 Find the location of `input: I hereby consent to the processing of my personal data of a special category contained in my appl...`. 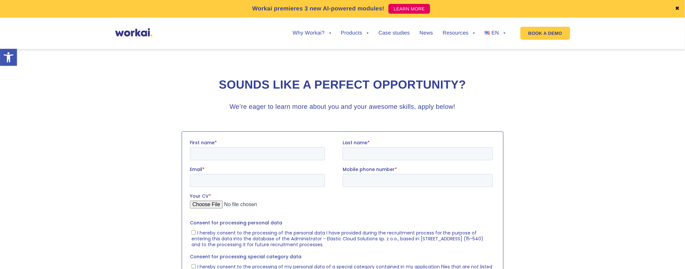

input: I hereby consent to the processing of my personal data of a special category contained in my appl... is located at coordinates (4, 127).